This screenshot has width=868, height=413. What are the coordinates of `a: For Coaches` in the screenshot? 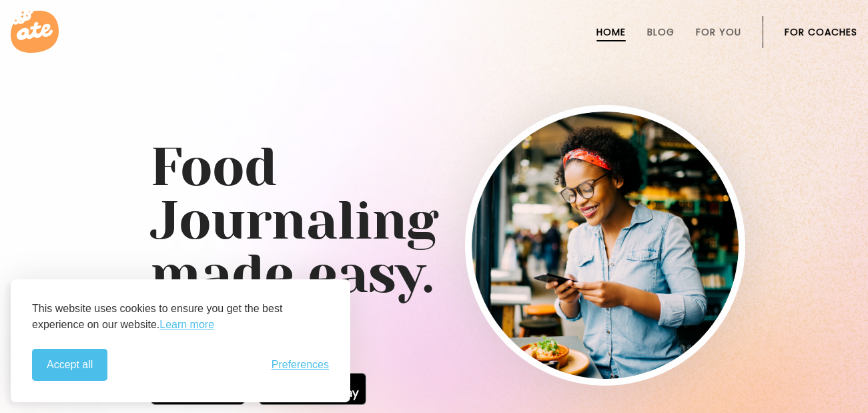 It's located at (821, 32).